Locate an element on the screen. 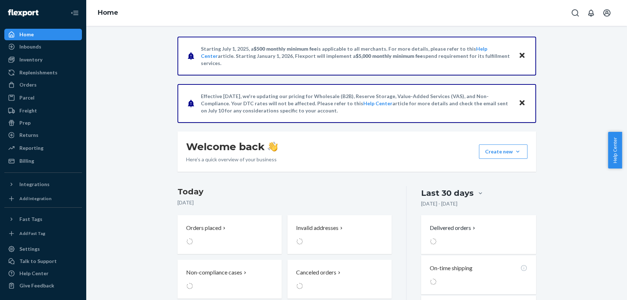  button: Integrations is located at coordinates (43, 184).